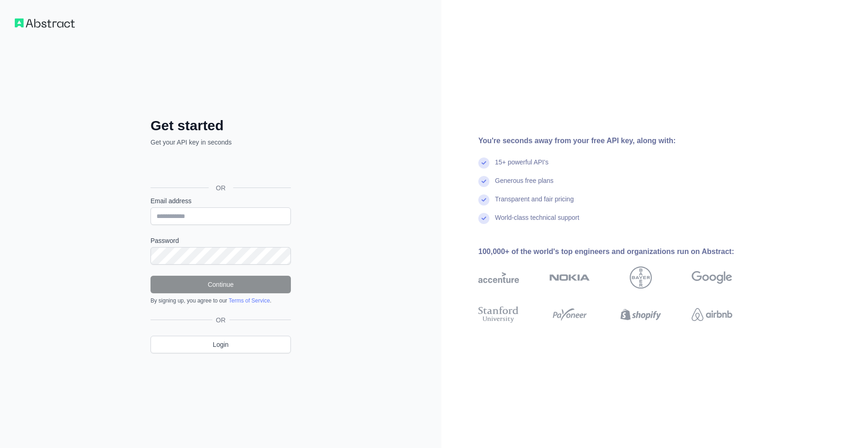 This screenshot has height=448, width=868. I want to click on img: stanford university, so click(499, 315).